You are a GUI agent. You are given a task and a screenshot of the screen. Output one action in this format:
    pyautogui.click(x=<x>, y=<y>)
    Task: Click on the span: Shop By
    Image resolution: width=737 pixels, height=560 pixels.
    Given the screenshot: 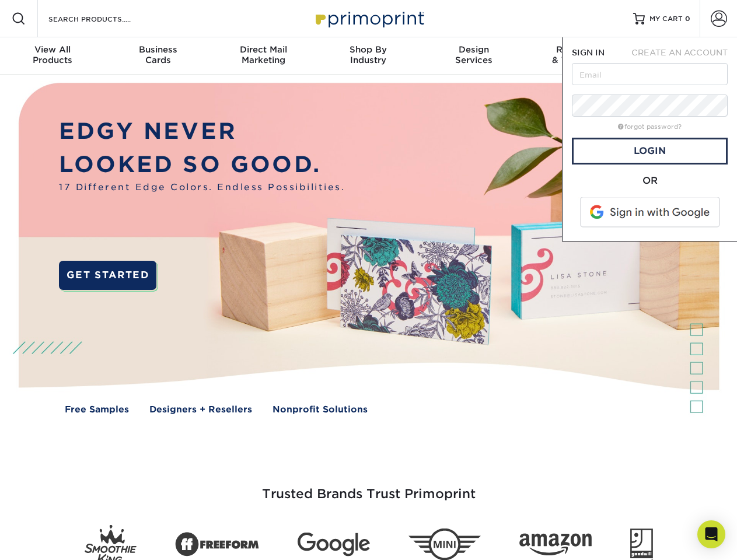 What is the action you would take?
    pyautogui.click(x=368, y=50)
    